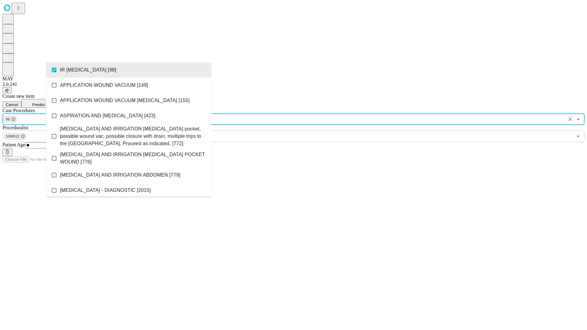 This screenshot has width=587, height=330. Describe the element at coordinates (14, 145) in the screenshot. I see `span: Patient Age` at that location.